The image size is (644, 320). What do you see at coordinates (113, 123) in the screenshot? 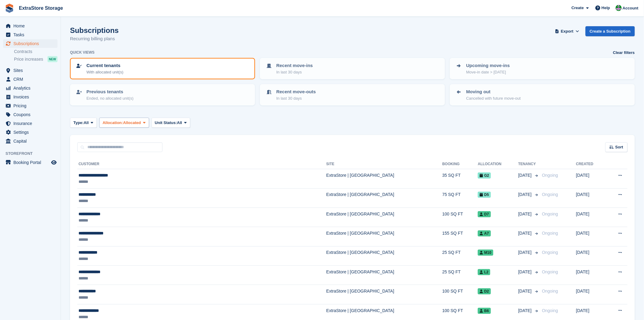
I see `span: Allocation:` at bounding box center [113, 123].